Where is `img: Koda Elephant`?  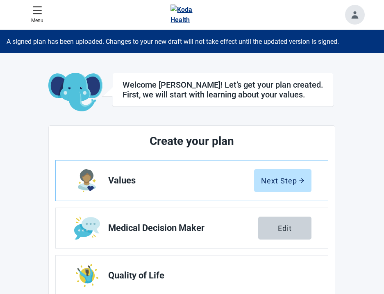 img: Koda Elephant is located at coordinates (75, 93).